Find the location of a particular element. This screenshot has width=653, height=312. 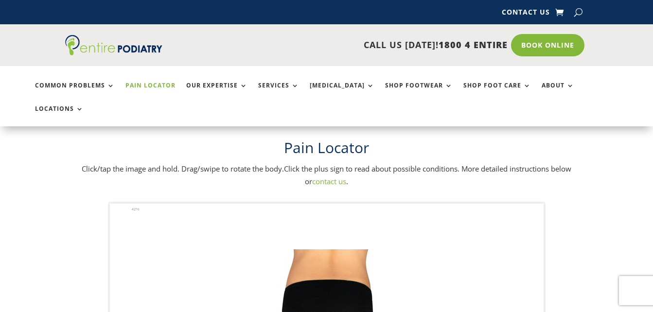

a: Services is located at coordinates (279, 92).